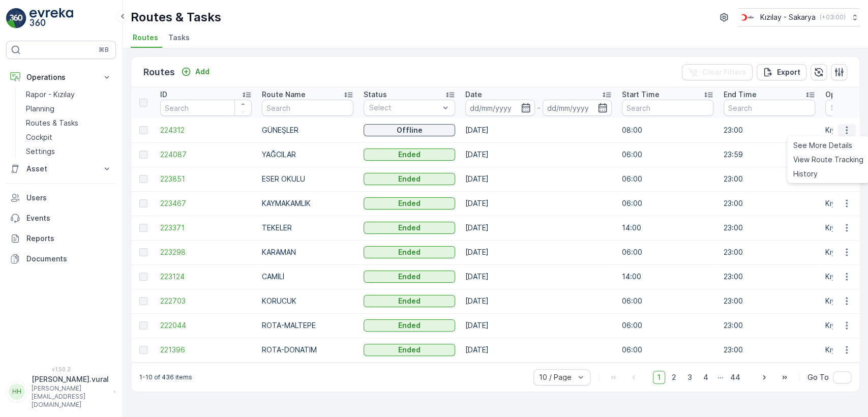 This screenshot has height=417, width=868. What do you see at coordinates (206, 130) in the screenshot?
I see `a: 224312` at bounding box center [206, 130].